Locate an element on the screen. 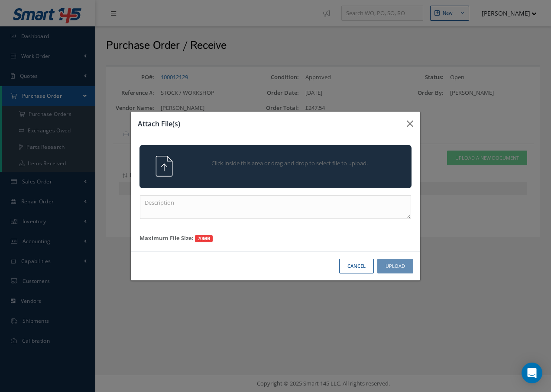 This screenshot has height=392, width=551. img: svg+xml;base64,PHN2ZyB4bWxucz0iaHR0cDovL3d3dy53My5vcmcvMjAwMC9zdmciIHhtbG5zOnhsaW5rPSJodHRwOi8vd3... is located at coordinates (164, 166).